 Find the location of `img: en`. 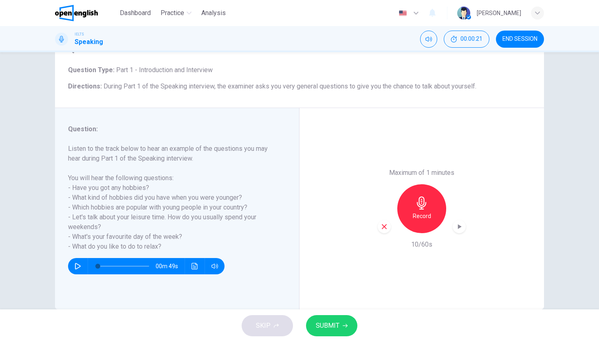

img: en is located at coordinates (403, 13).